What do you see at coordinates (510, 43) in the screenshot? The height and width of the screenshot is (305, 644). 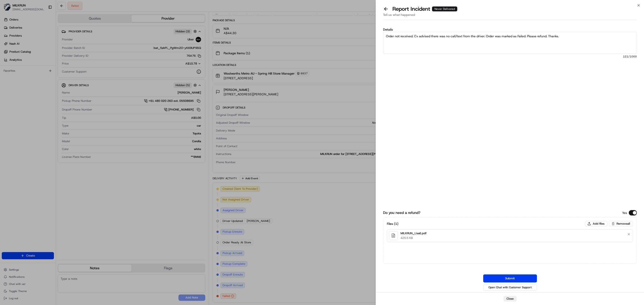 I see `textarea: Order not received. Cx advised there was no call/text from the driver. Order was marked as Failed...` at bounding box center [510, 43].